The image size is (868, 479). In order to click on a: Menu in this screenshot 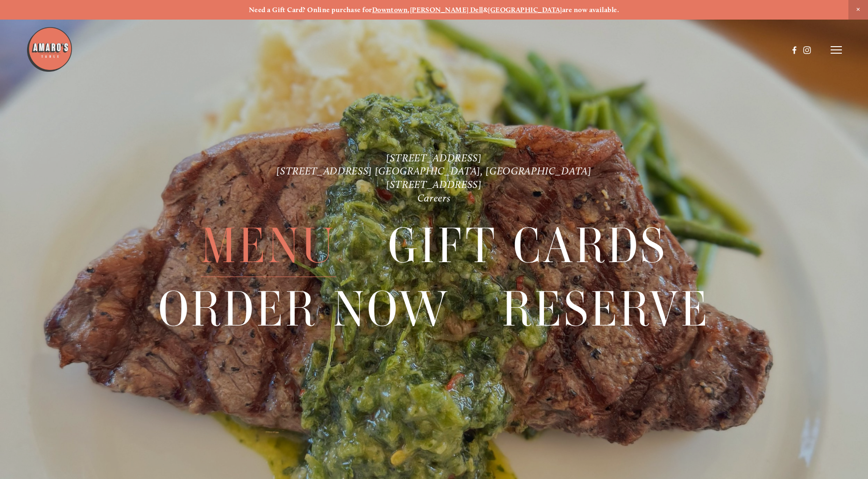, I will do `click(268, 245)`.